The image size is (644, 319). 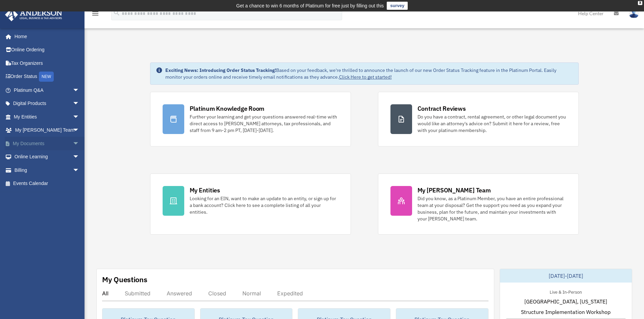 I want to click on strong: Exciting News: Introducing Order Status Tracking!, so click(x=221, y=70).